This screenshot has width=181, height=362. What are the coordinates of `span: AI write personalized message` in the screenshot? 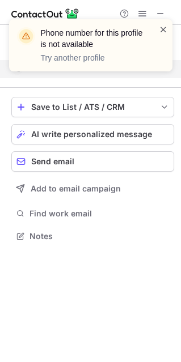 It's located at (91, 134).